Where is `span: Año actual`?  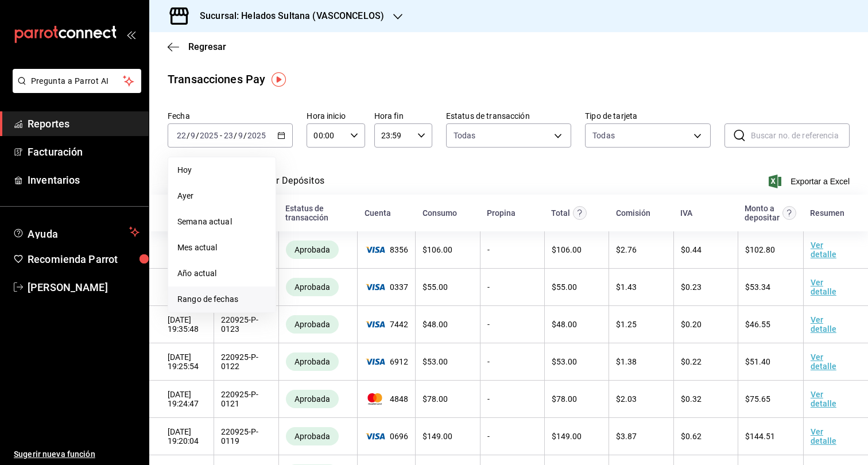
span: Año actual is located at coordinates (222, 274).